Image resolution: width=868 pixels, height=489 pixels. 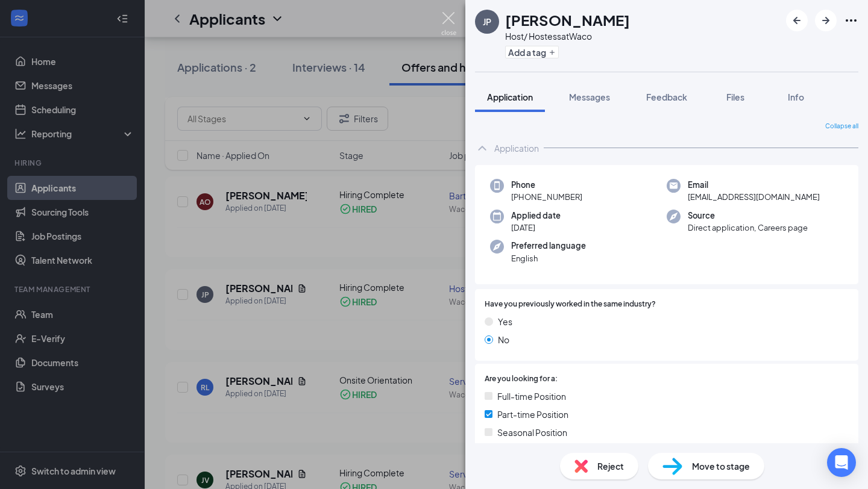 I want to click on span: No, so click(x=503, y=340).